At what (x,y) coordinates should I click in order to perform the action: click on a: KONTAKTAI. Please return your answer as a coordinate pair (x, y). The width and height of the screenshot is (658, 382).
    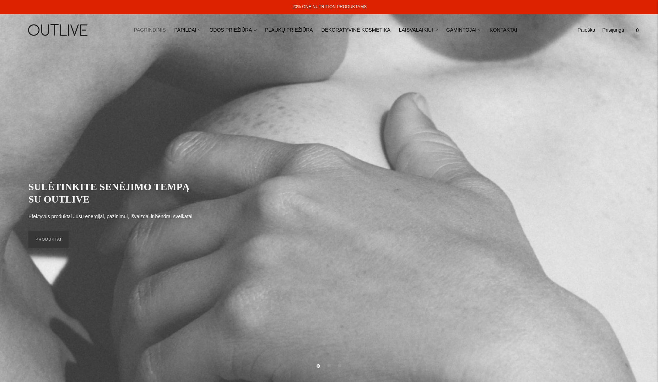
    Looking at the image, I should click on (503, 30).